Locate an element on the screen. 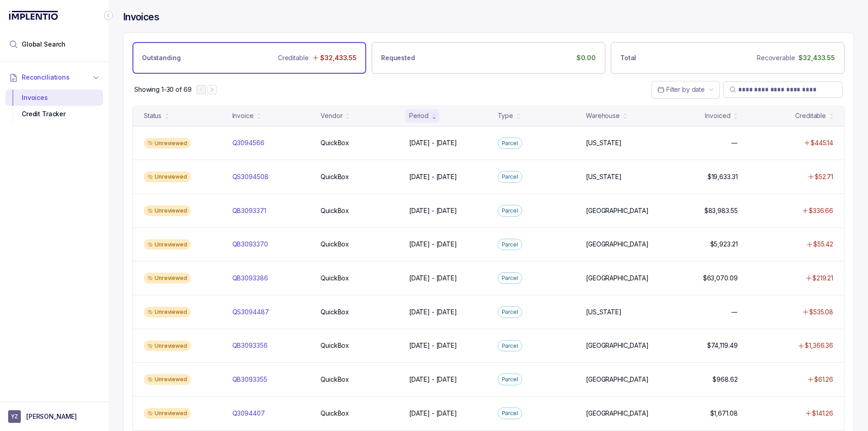 The image size is (868, 431). p: $445.14 is located at coordinates (822, 143).